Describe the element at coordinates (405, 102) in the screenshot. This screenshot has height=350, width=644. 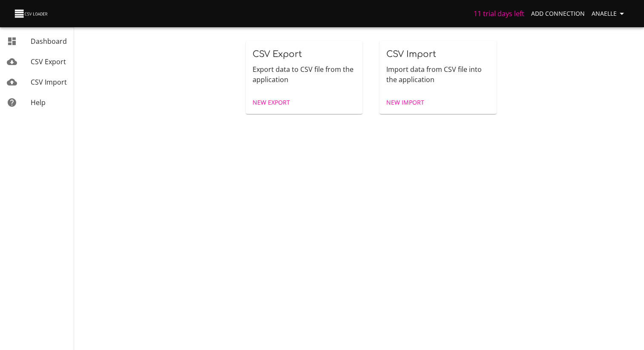
I see `a: New Import` at that location.